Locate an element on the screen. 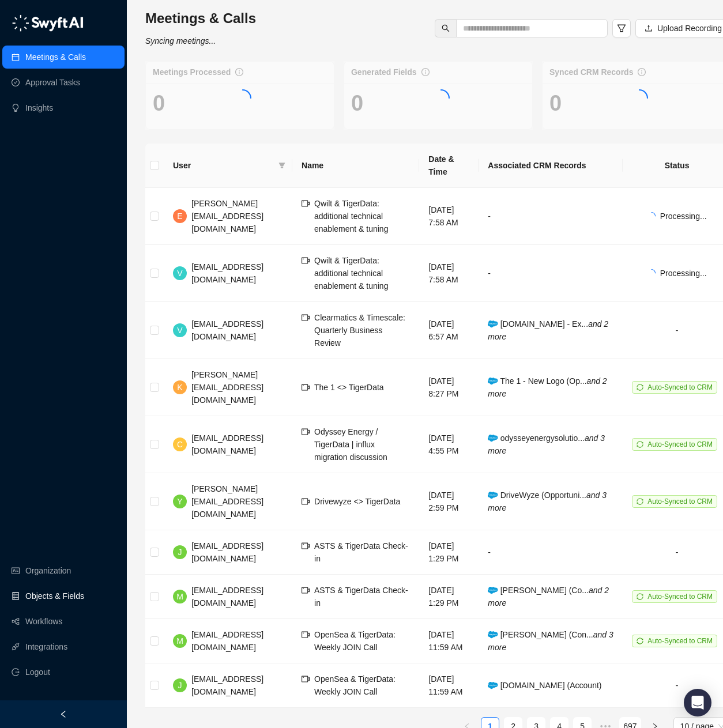 The image size is (723, 728). h3: Meetings & Calls is located at coordinates (201, 18).